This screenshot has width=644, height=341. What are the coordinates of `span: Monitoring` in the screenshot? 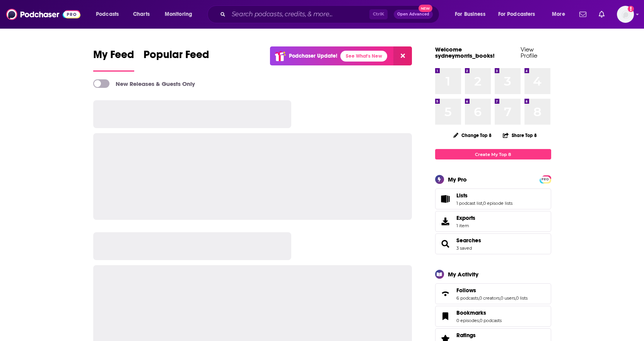 It's located at (178, 14).